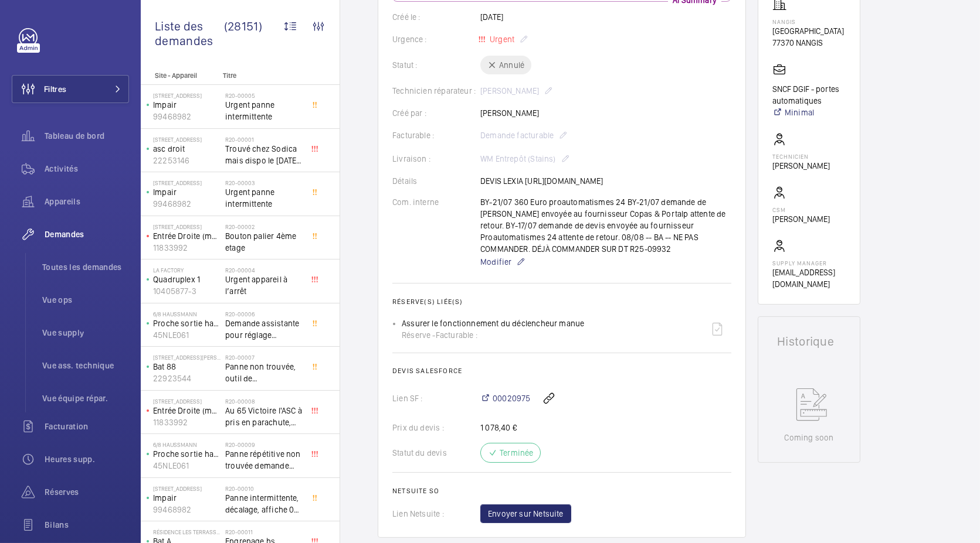 This screenshot has height=543, width=980. I want to click on h2: Netsuite SO, so click(562, 491).